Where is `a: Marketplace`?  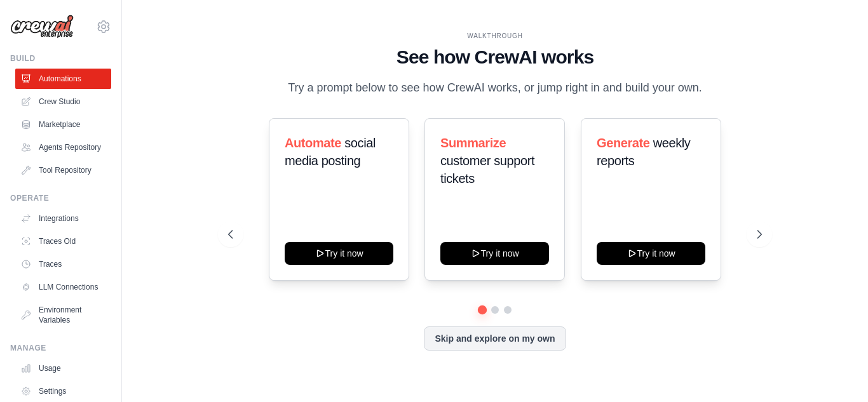 a: Marketplace is located at coordinates (63, 124).